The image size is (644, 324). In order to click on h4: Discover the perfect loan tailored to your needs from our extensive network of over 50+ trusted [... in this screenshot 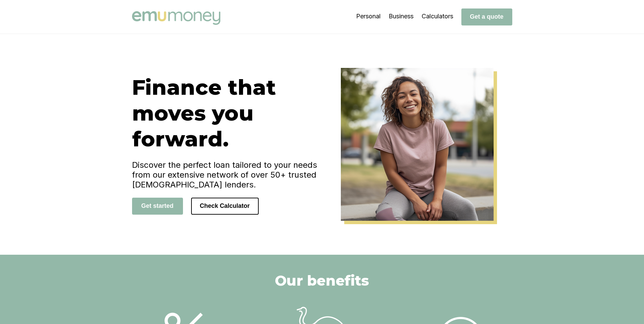, I will do `click(227, 175)`.